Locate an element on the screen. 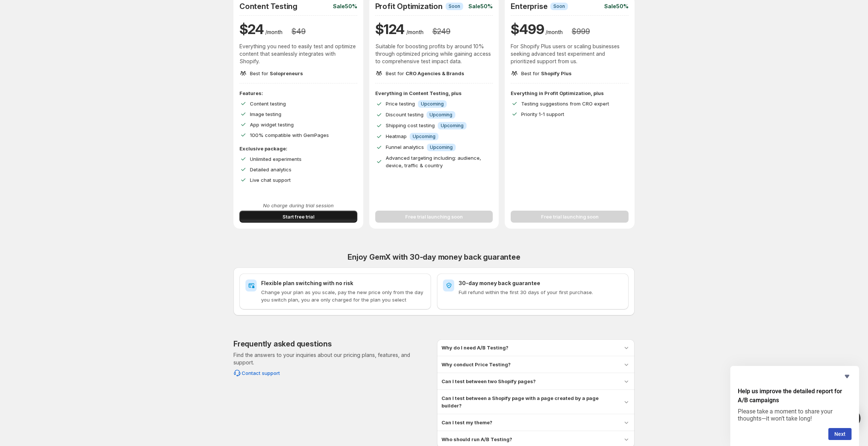 The image size is (868, 446). span: Heatmap is located at coordinates (396, 136).